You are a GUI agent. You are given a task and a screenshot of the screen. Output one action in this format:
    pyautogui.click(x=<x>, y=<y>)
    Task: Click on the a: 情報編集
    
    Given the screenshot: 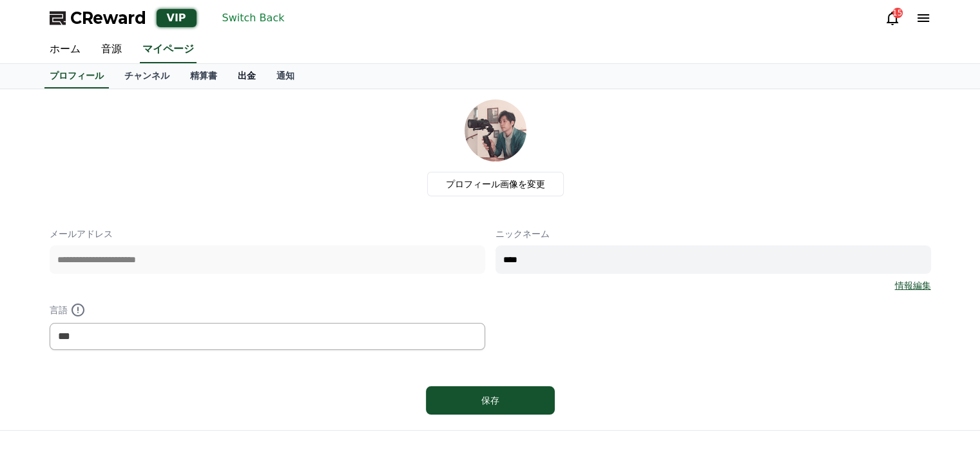 What is the action you would take?
    pyautogui.click(x=914, y=285)
    